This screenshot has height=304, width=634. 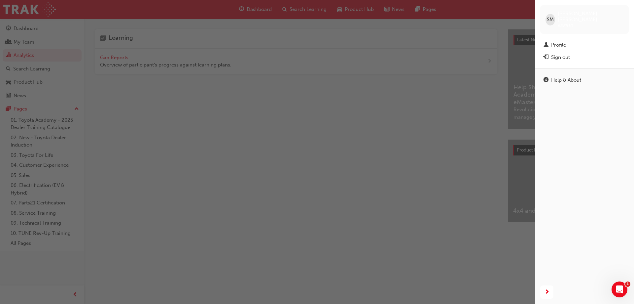 What do you see at coordinates (546, 57) in the screenshot?
I see `span: exit-icon` at bounding box center [546, 57].